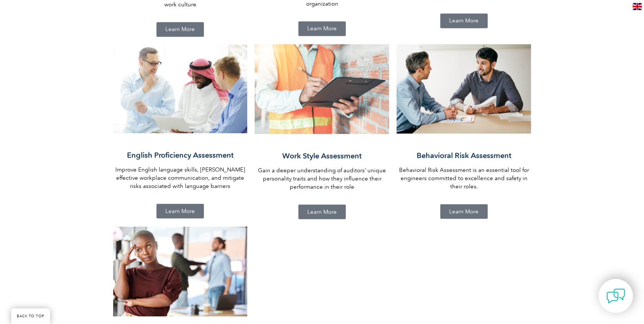 This screenshot has width=644, height=324. What do you see at coordinates (181, 89) in the screenshot?
I see `img: multiculture` at bounding box center [181, 89].